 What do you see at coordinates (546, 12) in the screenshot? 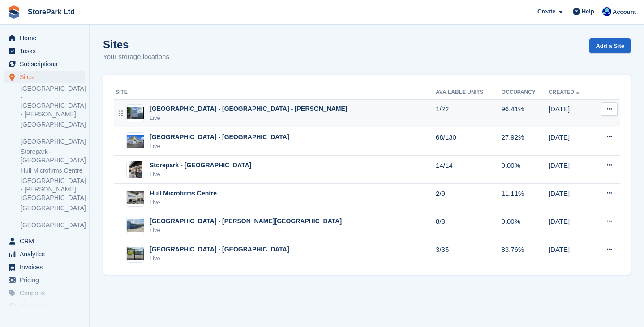
I see `span: Create` at bounding box center [546, 12].